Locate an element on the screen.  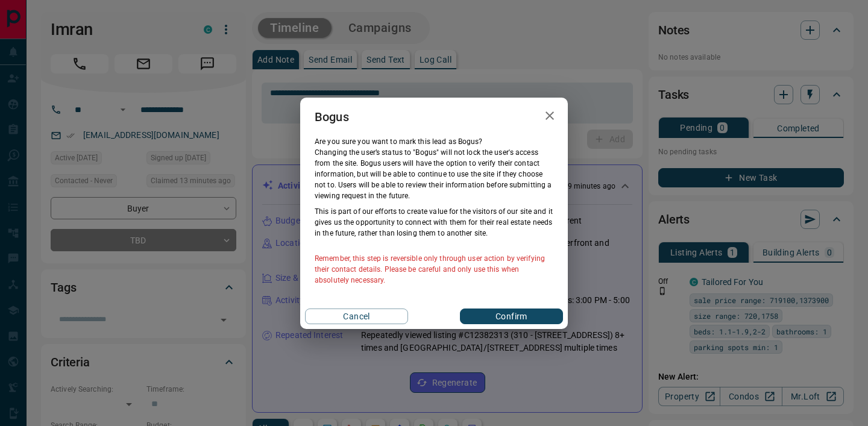
button: Confirm is located at coordinates (512, 317).